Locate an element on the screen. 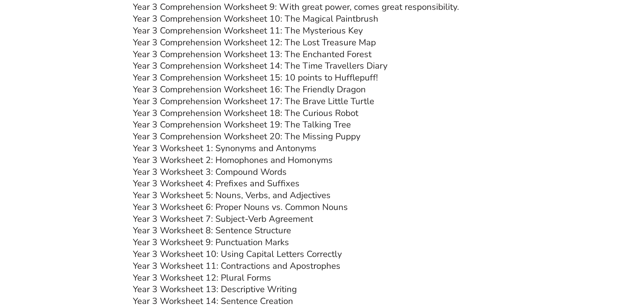  a: Year 3 Worksheet 5: Nouns, Verbs, and Adjectives is located at coordinates (232, 195).